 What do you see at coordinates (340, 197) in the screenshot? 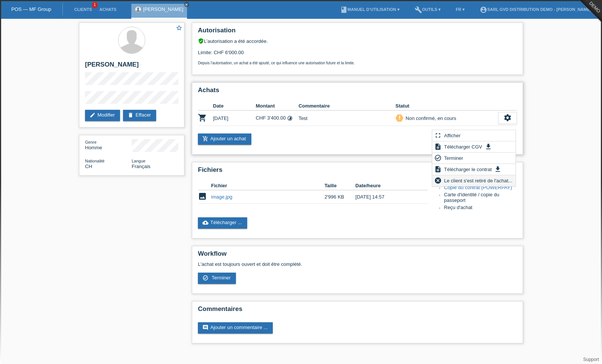
I see `td: 2'996 KB` at bounding box center [340, 197].